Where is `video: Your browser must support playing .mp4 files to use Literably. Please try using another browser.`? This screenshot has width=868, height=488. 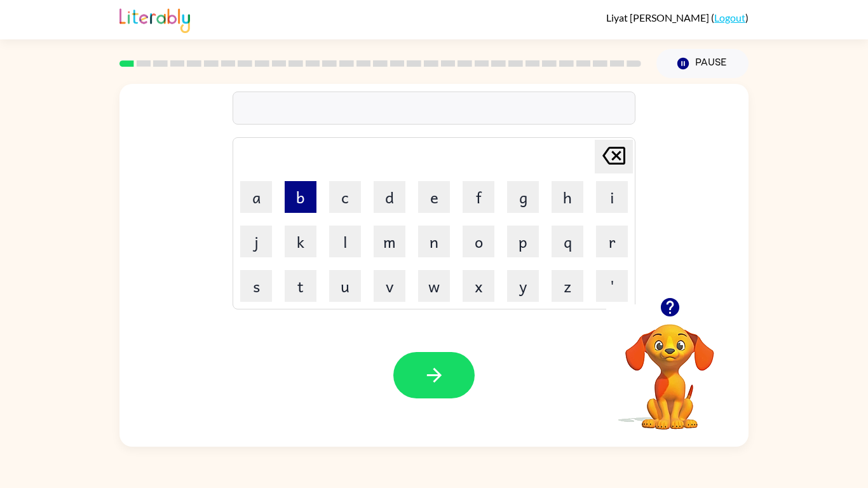 video: Your browser must support playing .mp4 files to use Literably. Please try using another browser. is located at coordinates (669, 368).